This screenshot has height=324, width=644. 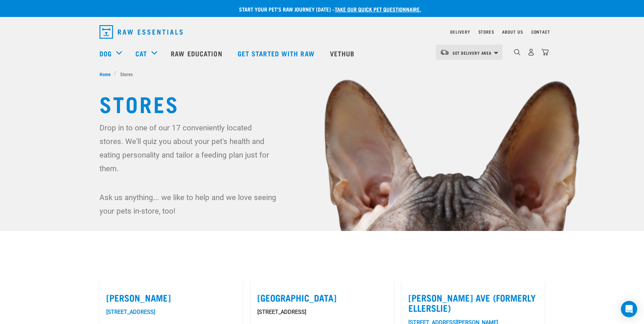 What do you see at coordinates (472, 53) in the screenshot?
I see `span: Set Delivery Area` at bounding box center [472, 53].